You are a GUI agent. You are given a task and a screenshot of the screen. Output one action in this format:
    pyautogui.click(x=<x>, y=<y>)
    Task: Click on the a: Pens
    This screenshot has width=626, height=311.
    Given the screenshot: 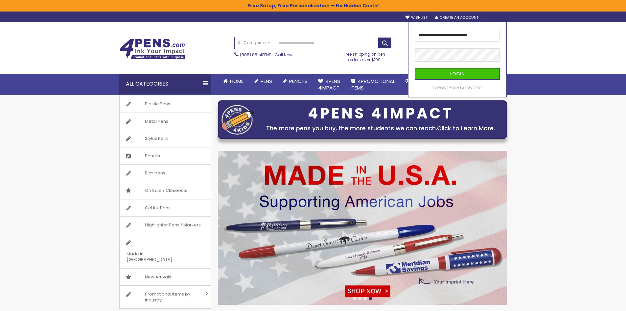 What is the action you would take?
    pyautogui.click(x=263, y=81)
    